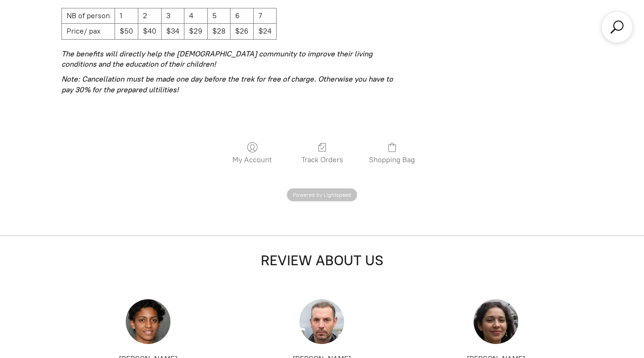 Image resolution: width=644 pixels, height=358 pixels. Describe the element at coordinates (264, 16) in the screenshot. I see `td: 7` at that location.